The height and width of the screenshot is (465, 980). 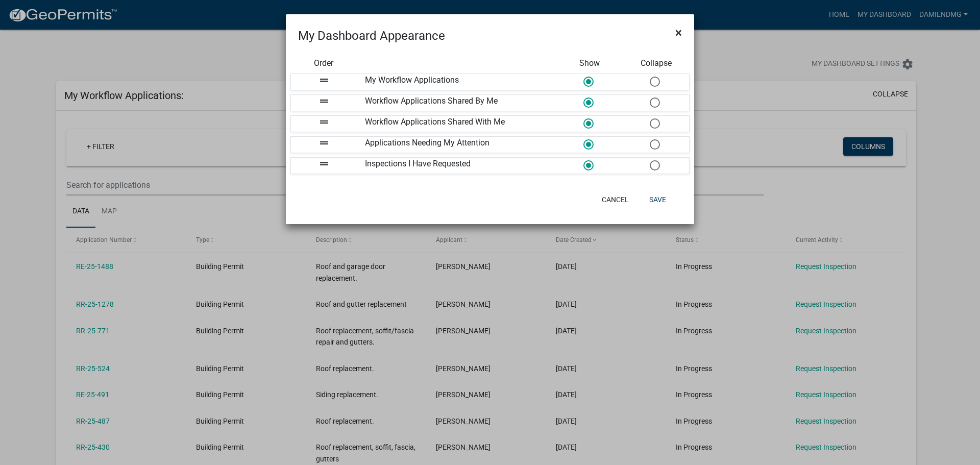 What do you see at coordinates (657, 200) in the screenshot?
I see `button: Save` at bounding box center [657, 200].